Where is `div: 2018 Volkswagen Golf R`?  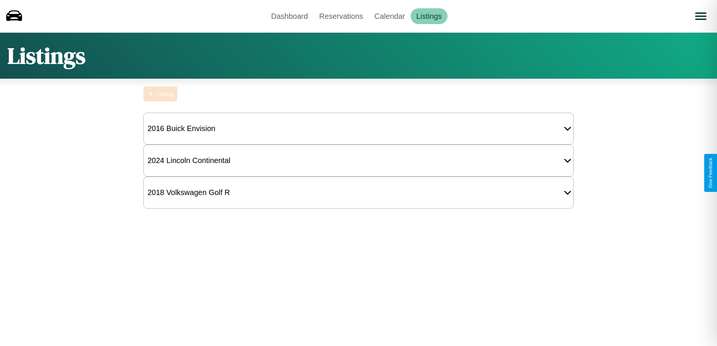 div: 2018 Volkswagen Golf R is located at coordinates (189, 192).